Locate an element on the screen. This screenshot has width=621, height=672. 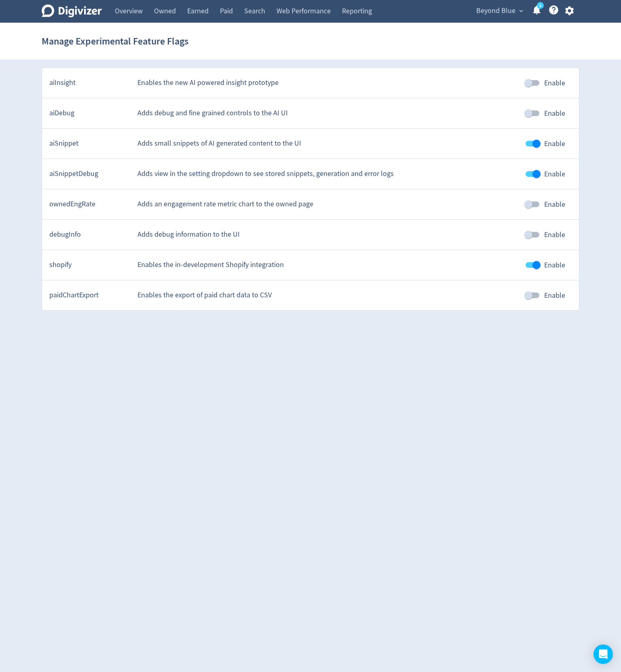
span: expand_more is located at coordinates (521, 11).